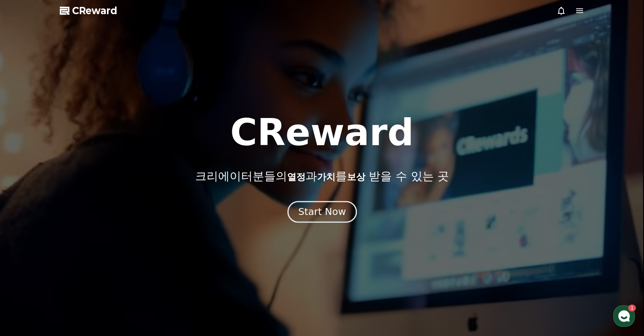  Describe the element at coordinates (322, 176) in the screenshot. I see `p: 크리에이터분들의 과 를 받을 수 있는 곳` at that location.